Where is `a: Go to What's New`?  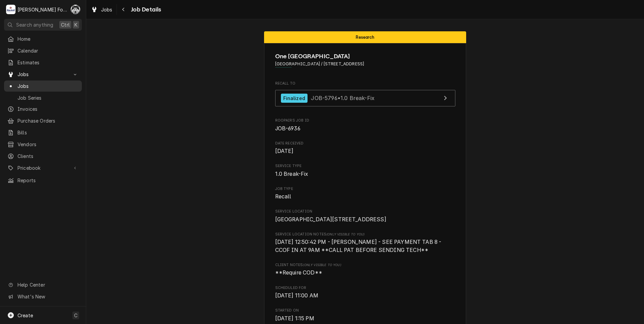 a: Go to What's New is located at coordinates (43, 296).